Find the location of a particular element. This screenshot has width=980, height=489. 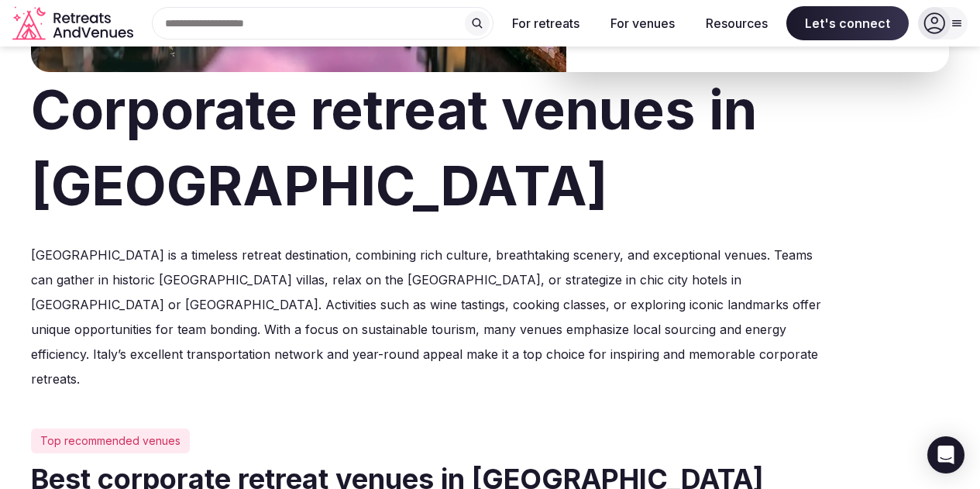

button: For retreats is located at coordinates (546, 23).